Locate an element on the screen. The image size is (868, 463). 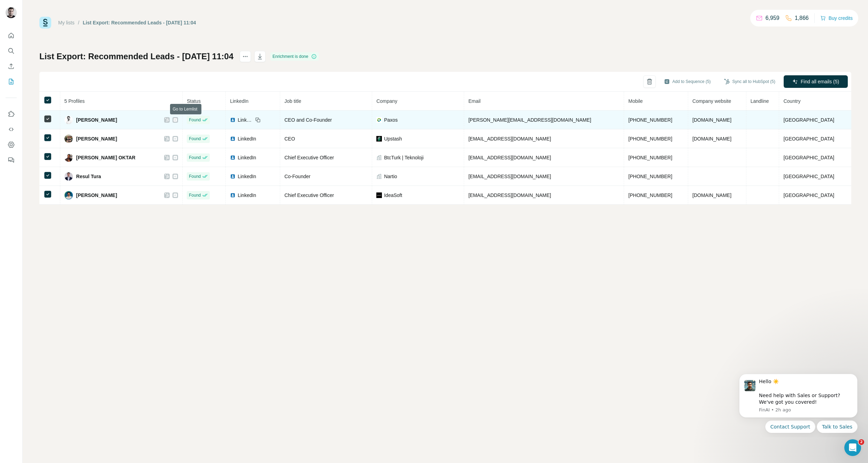
button: My lists is located at coordinates (11, 82).